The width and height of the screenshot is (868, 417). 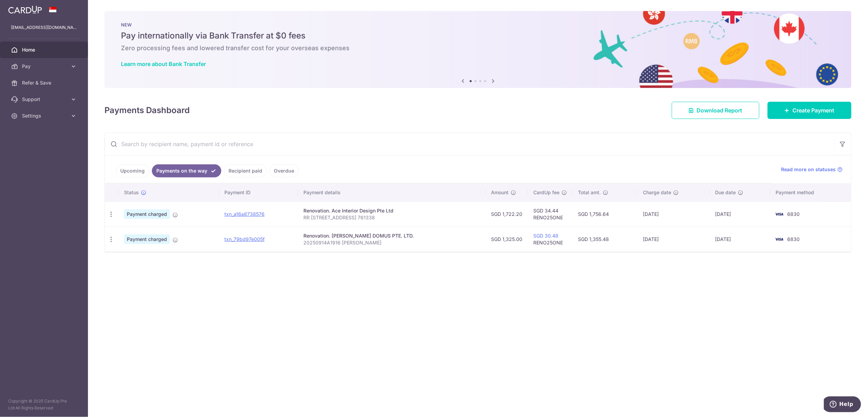 What do you see at coordinates (258, 193) in the screenshot?
I see `th: Payment ID` at bounding box center [258, 193].